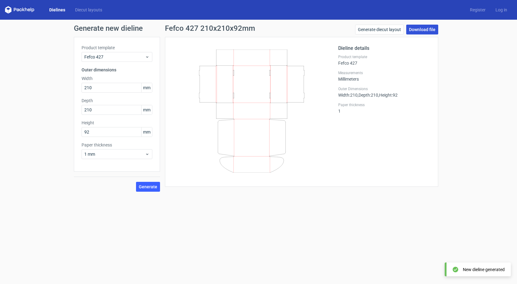 The width and height of the screenshot is (517, 284). Describe the element at coordinates (385, 89) in the screenshot. I see `label: Outer Dimensions` at that location.